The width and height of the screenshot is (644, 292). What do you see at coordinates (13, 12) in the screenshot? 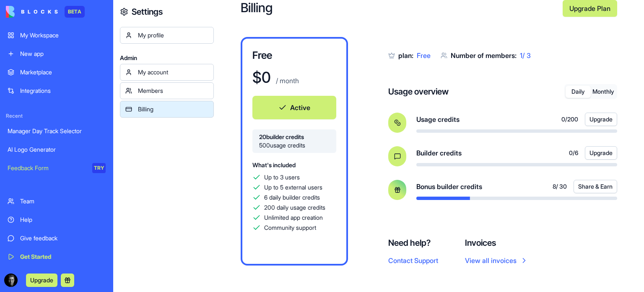
I see `button: go back` at bounding box center [13, 12].